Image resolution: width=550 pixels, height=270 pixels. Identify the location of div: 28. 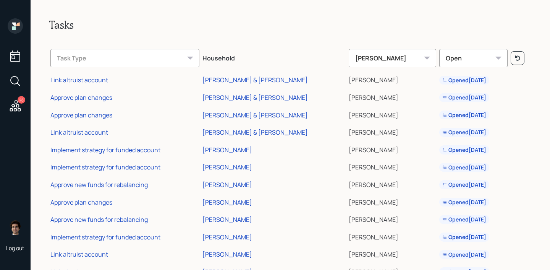
(21, 100).